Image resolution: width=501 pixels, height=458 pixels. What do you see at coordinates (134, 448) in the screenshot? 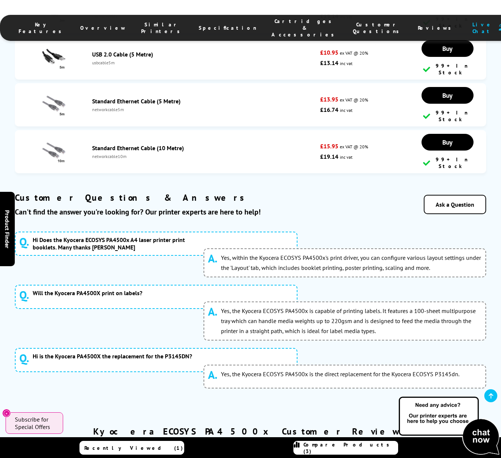
I see `span: Recently Viewed (1)` at bounding box center [134, 448].